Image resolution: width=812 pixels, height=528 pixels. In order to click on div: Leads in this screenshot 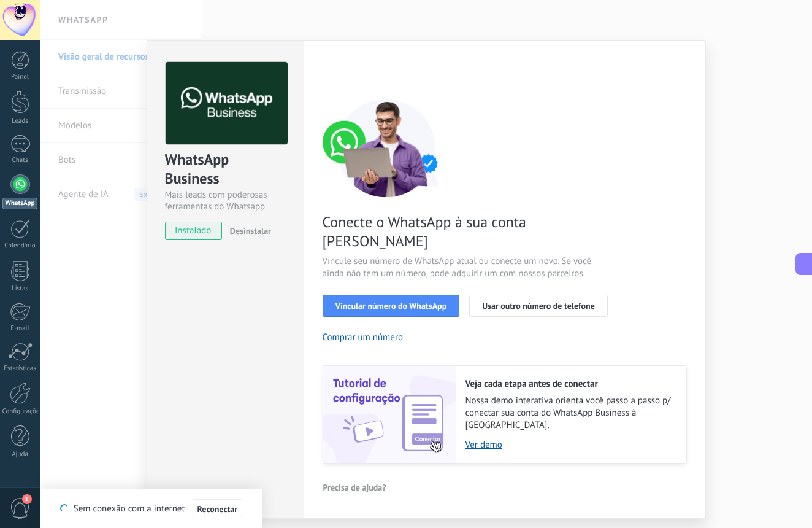, I will do `click(20, 121)`.